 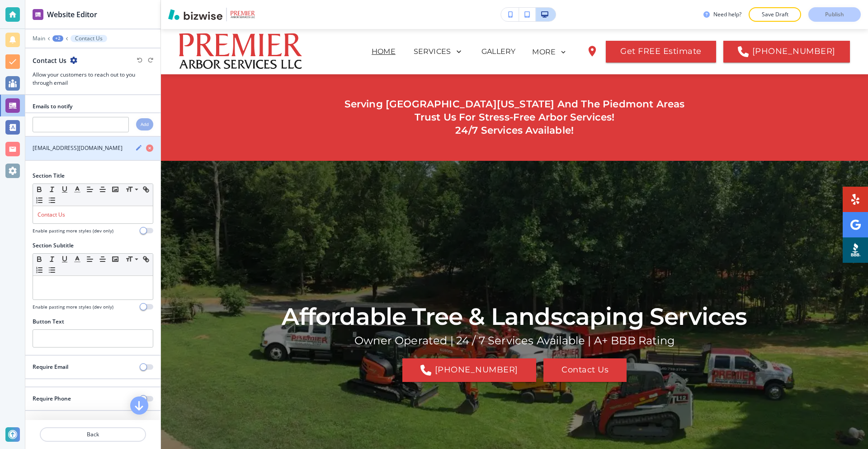 I want to click on img: Premier Arbor Services LLC, so click(x=240, y=51).